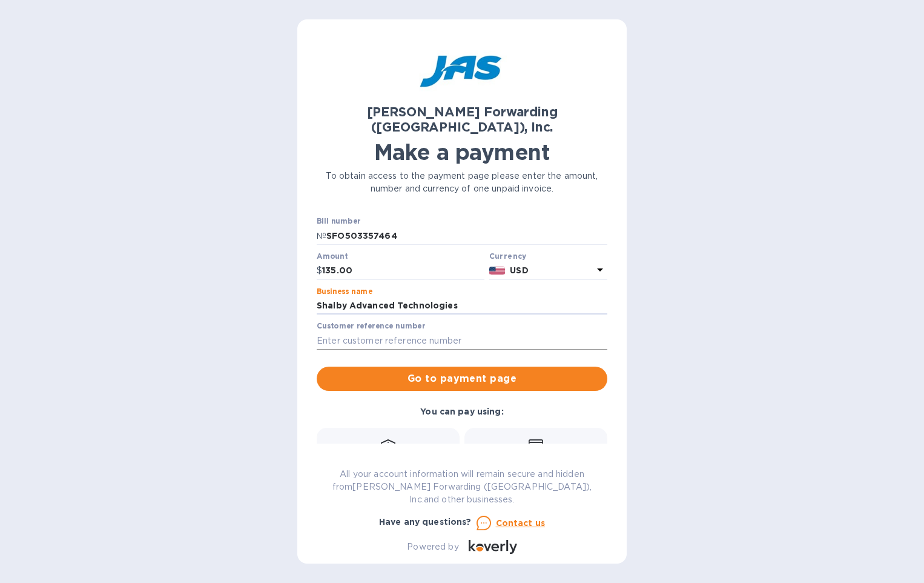 The image size is (924, 583). What do you see at coordinates (370, 327) in the screenshot?
I see `label: Customer reference number` at bounding box center [370, 327].